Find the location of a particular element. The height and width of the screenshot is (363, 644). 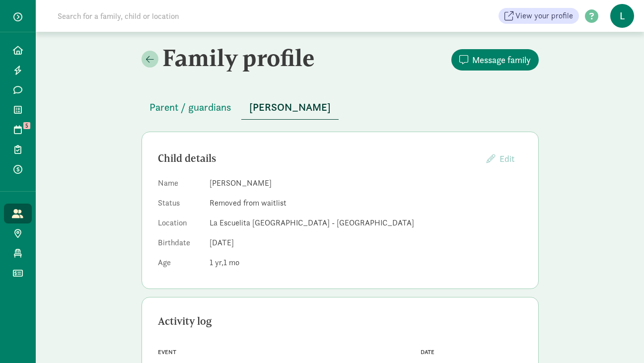

input: Search for a family, child or location is located at coordinates (191, 16).